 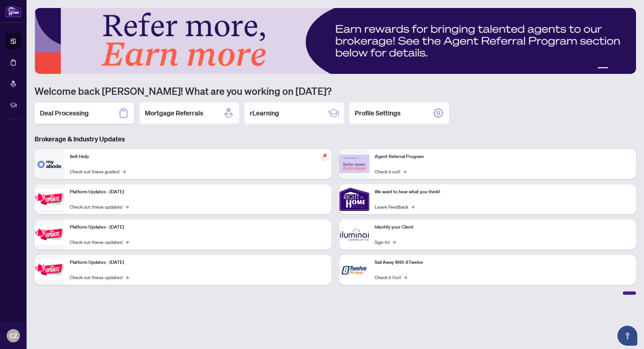 I want to click on p: We want to hear what you think!, so click(x=503, y=192).